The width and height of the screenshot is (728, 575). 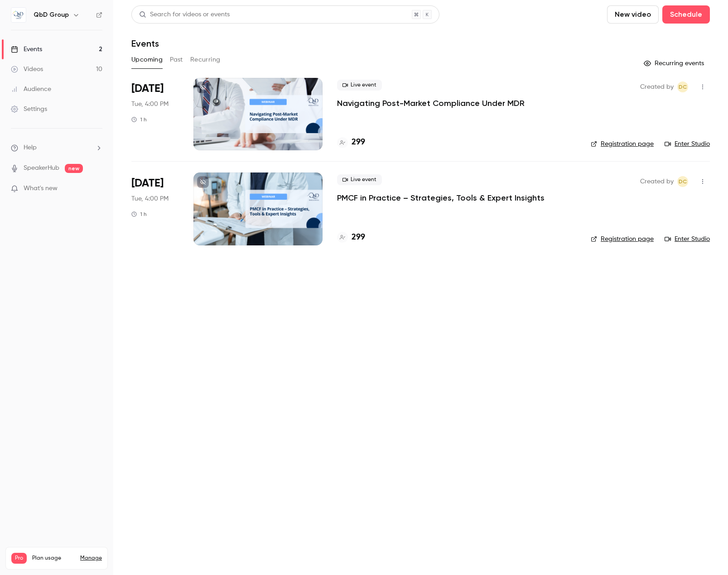 What do you see at coordinates (51, 15) in the screenshot?
I see `h6: QbD Group` at bounding box center [51, 15].